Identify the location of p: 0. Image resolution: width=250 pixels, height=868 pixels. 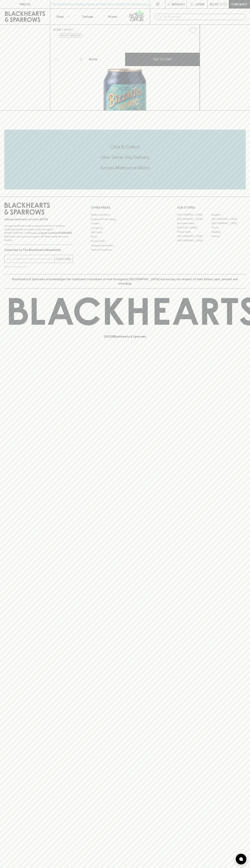
(225, 4).